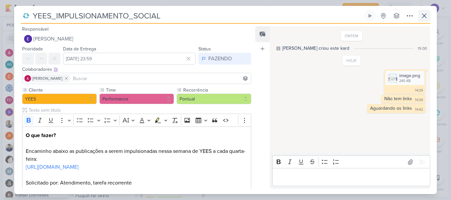 Image resolution: width=451 pixels, height=200 pixels. I want to click on button: FAZENDO, so click(225, 59).